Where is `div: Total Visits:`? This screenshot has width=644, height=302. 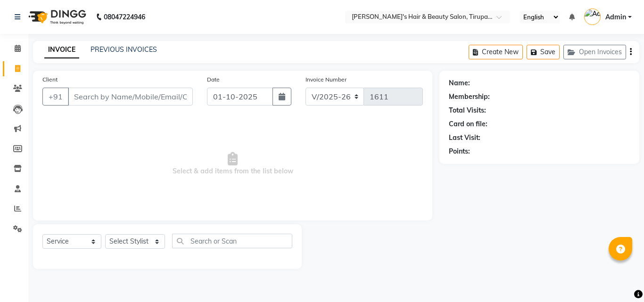
div: Total Visits: is located at coordinates (467, 111).